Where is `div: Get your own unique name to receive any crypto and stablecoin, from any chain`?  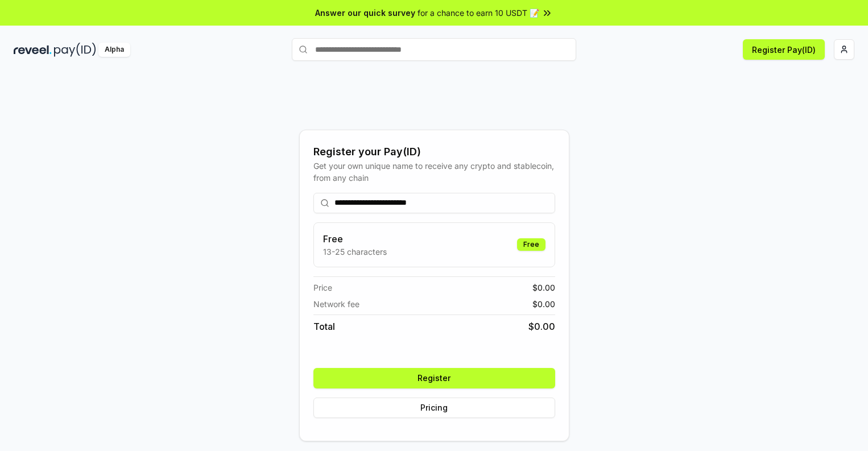 div: Get your own unique name to receive any crypto and stablecoin, from any chain is located at coordinates (434, 171).